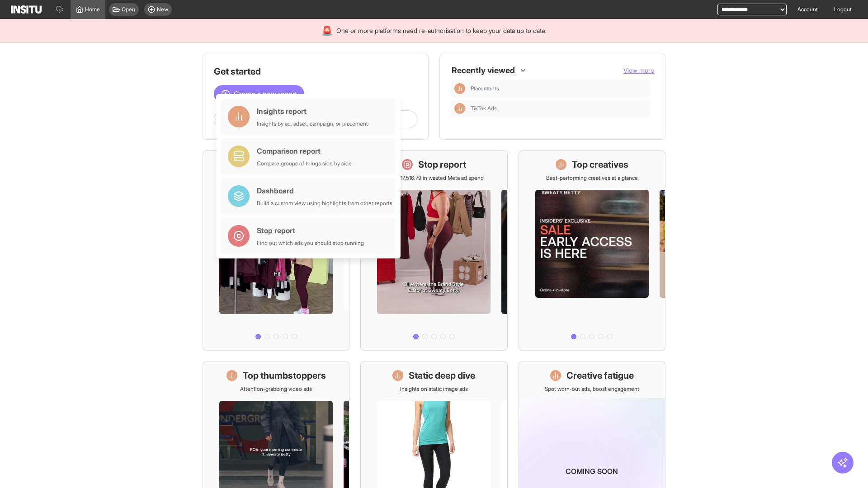 The width and height of the screenshot is (868, 488). Describe the element at coordinates (310, 230) in the screenshot. I see `div: Stop report` at that location.